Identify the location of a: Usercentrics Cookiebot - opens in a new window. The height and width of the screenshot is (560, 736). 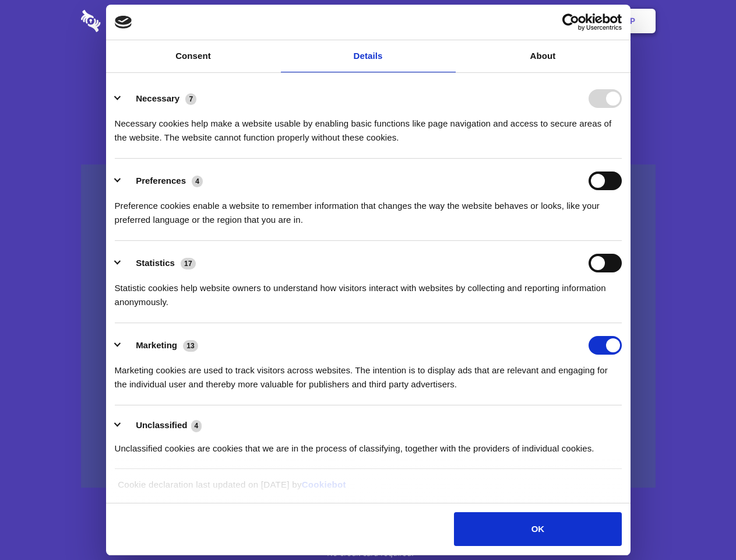
(571, 22).